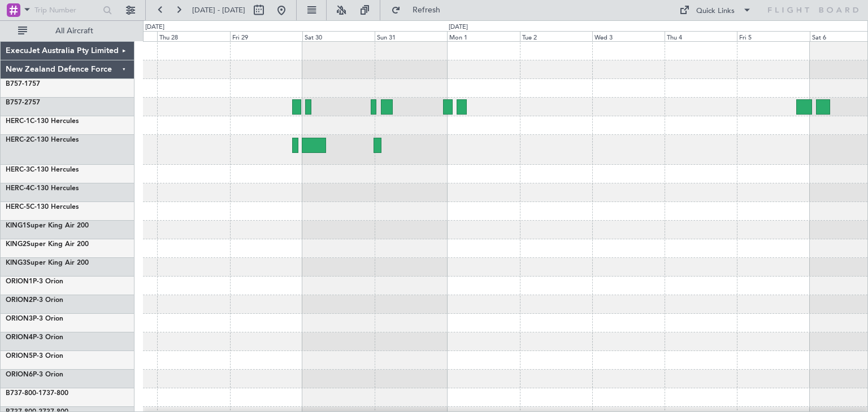 Image resolution: width=868 pixels, height=412 pixels. Describe the element at coordinates (483, 36) in the screenshot. I see `div: Mon 1` at that location.